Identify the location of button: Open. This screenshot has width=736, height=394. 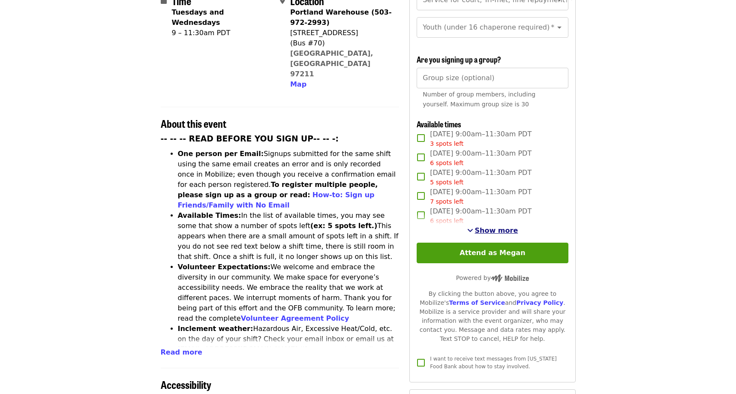
(559, 27).